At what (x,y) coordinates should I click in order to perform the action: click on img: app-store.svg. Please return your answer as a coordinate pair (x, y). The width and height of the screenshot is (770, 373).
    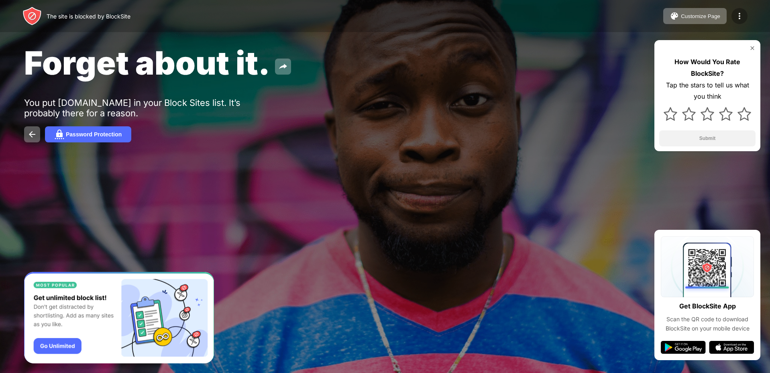
    Looking at the image, I should click on (732, 348).